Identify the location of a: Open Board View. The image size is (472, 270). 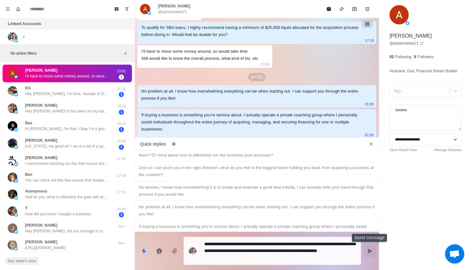
(403, 150).